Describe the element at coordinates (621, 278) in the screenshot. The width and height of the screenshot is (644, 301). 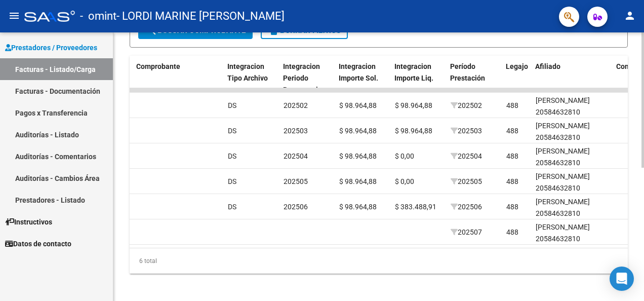
I see `div: Open Intercom Messenger` at that location.